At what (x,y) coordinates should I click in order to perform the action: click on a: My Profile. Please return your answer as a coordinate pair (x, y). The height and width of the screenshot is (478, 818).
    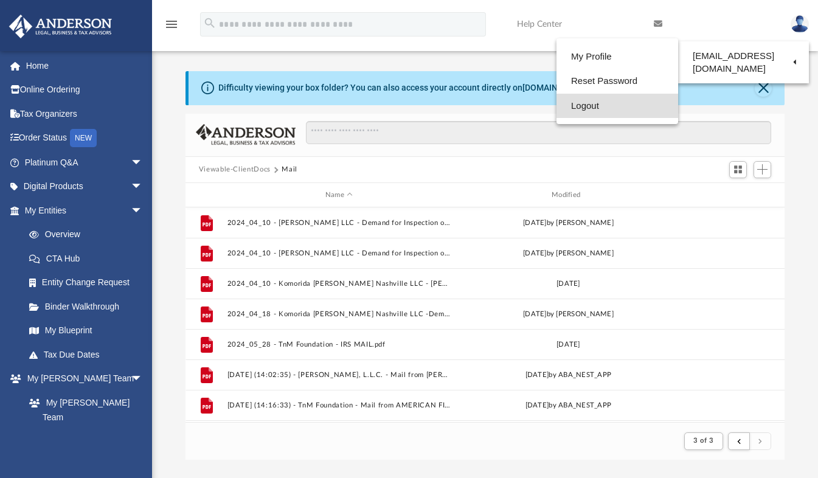
    Looking at the image, I should click on (617, 57).